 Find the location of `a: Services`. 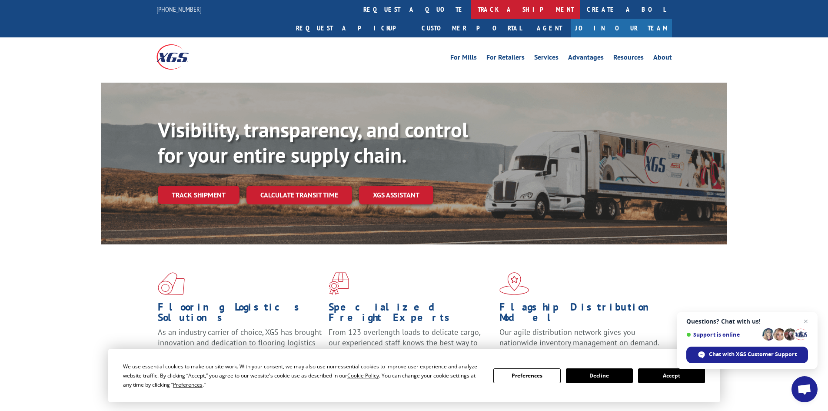

a: Services is located at coordinates (546, 59).